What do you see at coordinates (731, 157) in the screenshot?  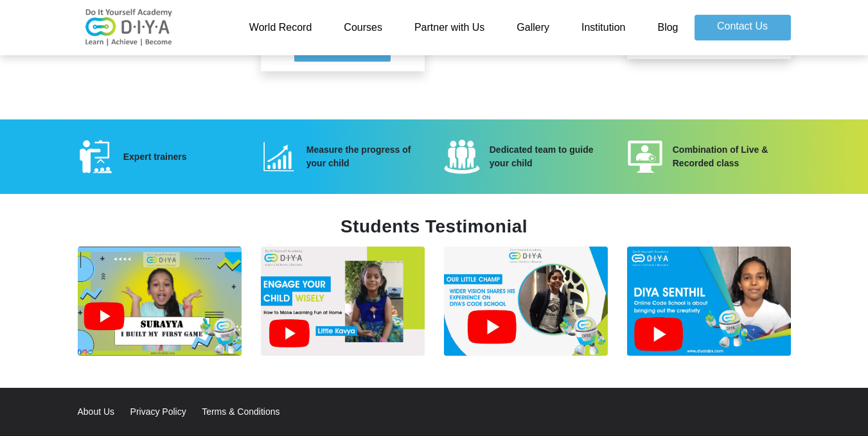 I see `div: Combination of Live & Recorded class` at bounding box center [731, 157].